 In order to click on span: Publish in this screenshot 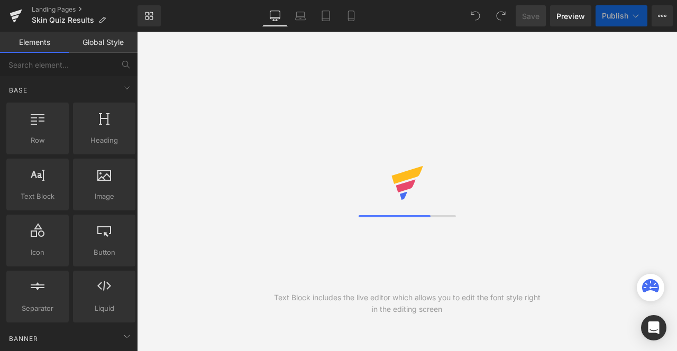, I will do `click(615, 16)`.